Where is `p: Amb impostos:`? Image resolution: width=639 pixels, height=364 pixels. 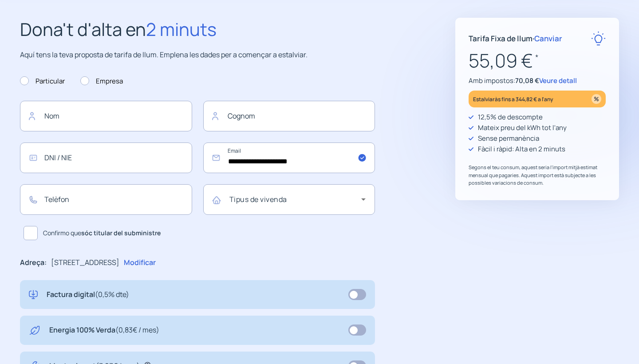
p: Amb impostos: is located at coordinates (537, 81).